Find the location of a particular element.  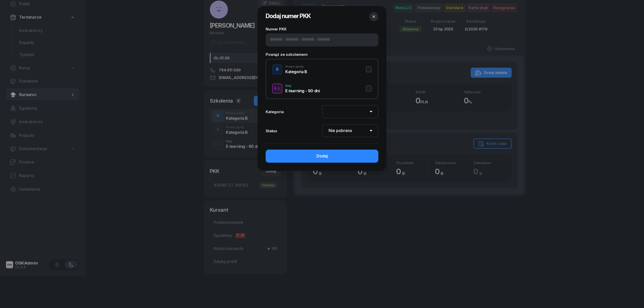

button: E-L is located at coordinates (277, 88).